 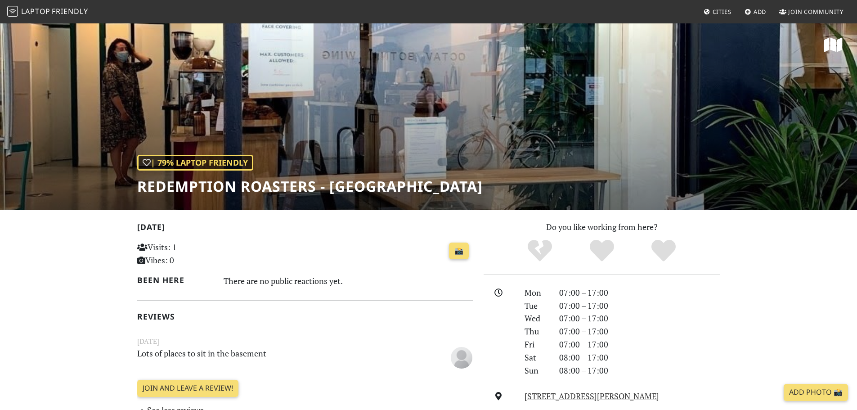 What do you see at coordinates (70, 11) in the screenshot?
I see `span: Friendly` at bounding box center [70, 11].